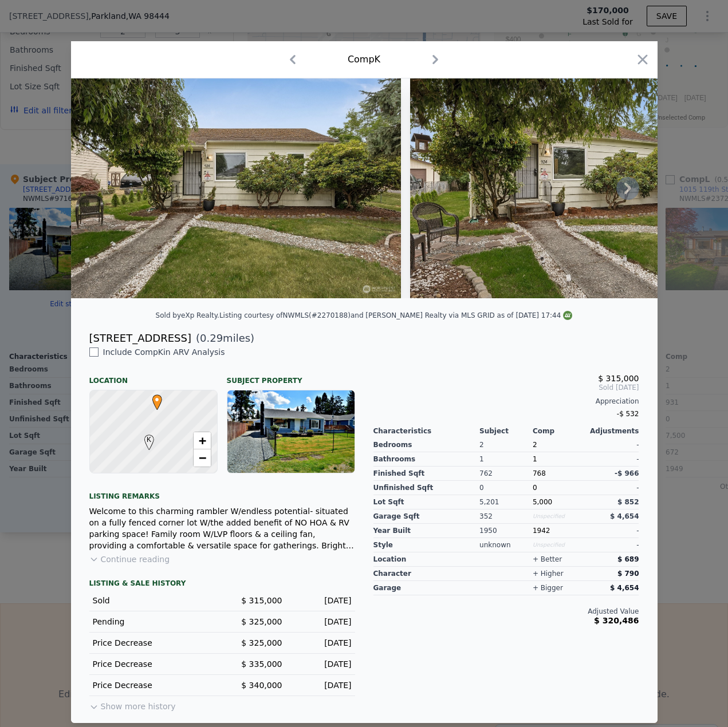  I want to click on span: ( miles), so click(223, 339).